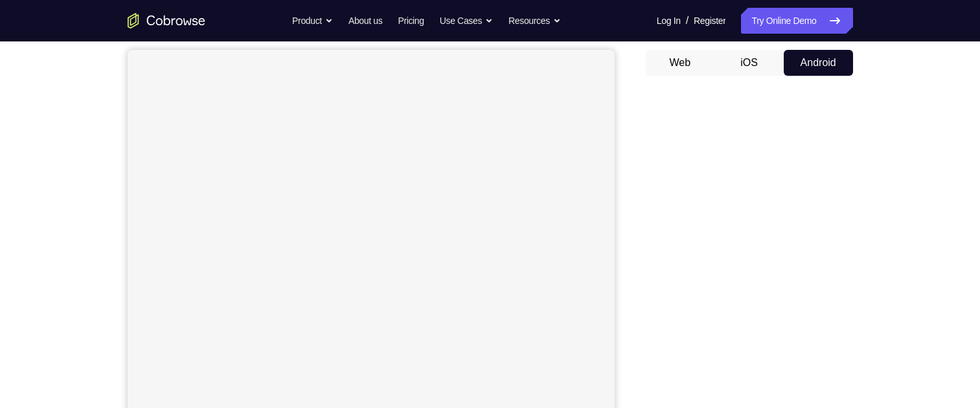 The height and width of the screenshot is (408, 980). What do you see at coordinates (709, 21) in the screenshot?
I see `a: Register` at bounding box center [709, 21].